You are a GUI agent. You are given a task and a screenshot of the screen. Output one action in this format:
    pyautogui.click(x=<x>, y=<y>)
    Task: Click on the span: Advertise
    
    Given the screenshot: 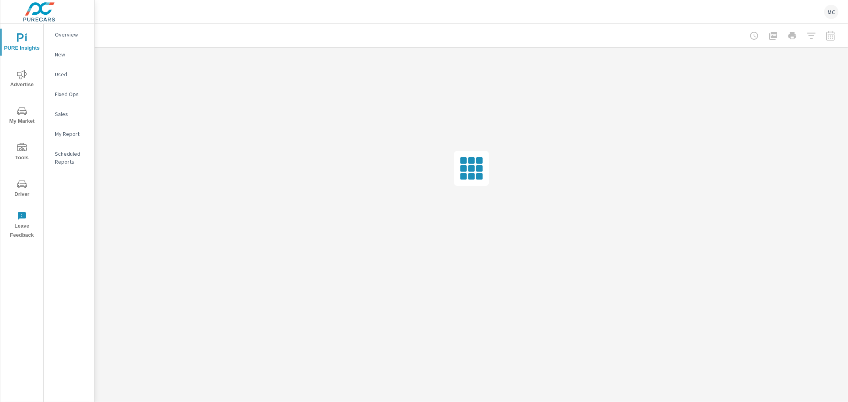 What is the action you would take?
    pyautogui.click(x=22, y=79)
    